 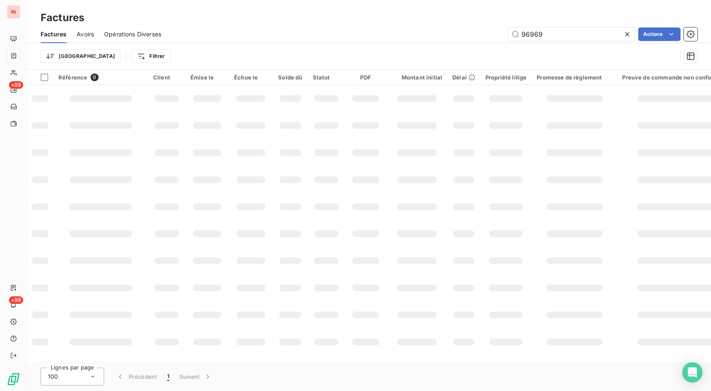 I want to click on h3: Factures, so click(x=62, y=18).